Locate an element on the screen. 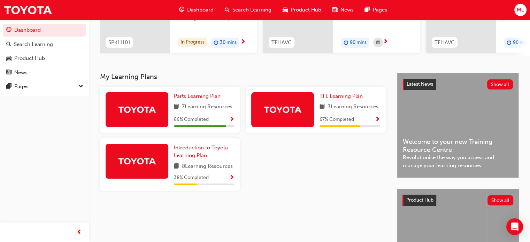 The image size is (530, 242). span: calendar-icon is located at coordinates (378, 42).